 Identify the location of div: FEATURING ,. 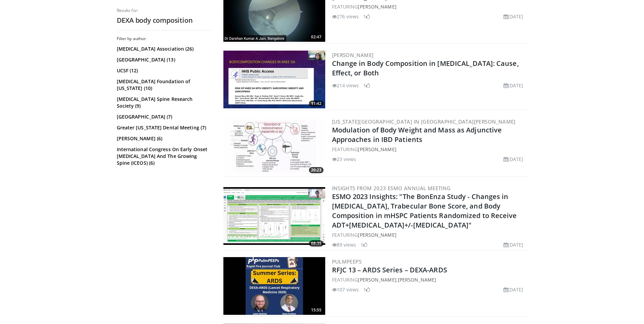
(429, 280).